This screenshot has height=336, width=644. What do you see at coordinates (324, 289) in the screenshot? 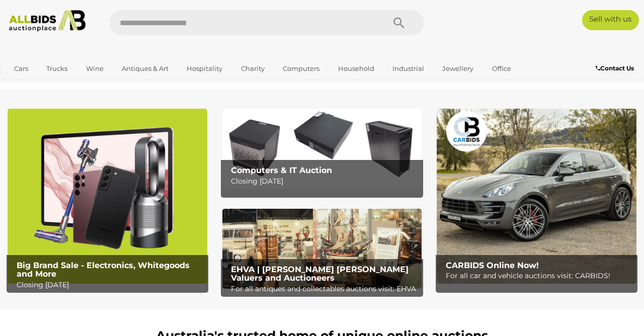
I see `p: For all antiques and collectables auctions visit: EHVA` at bounding box center [324, 289].